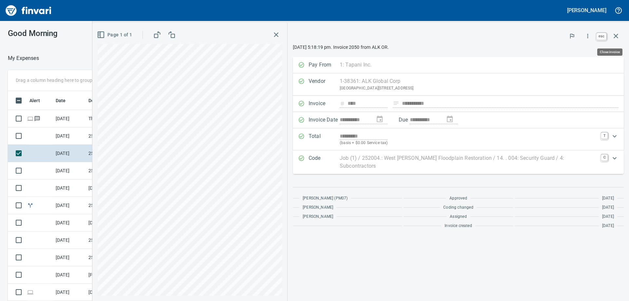 The image size is (629, 301). Describe the element at coordinates (604, 158) in the screenshot. I see `a: C` at that location.